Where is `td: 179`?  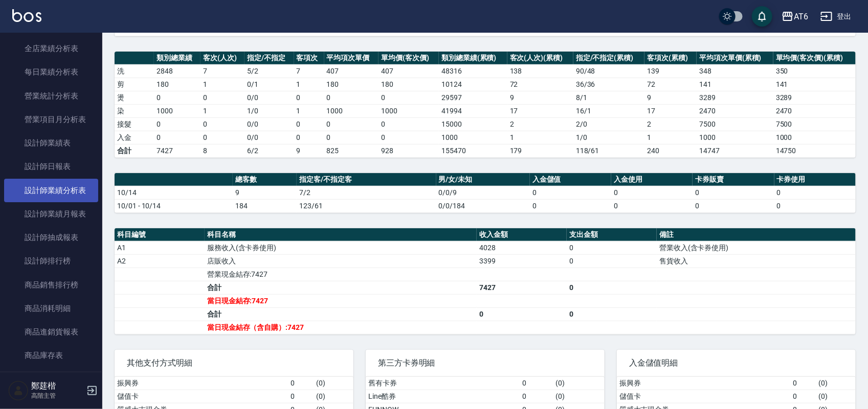
td: 179 is located at coordinates (540, 151).